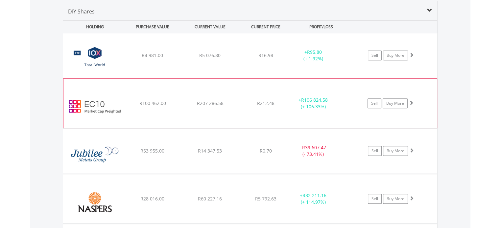  Describe the element at coordinates (95, 107) in the screenshot. I see `img: EC10.EC.EC10.png` at that location.